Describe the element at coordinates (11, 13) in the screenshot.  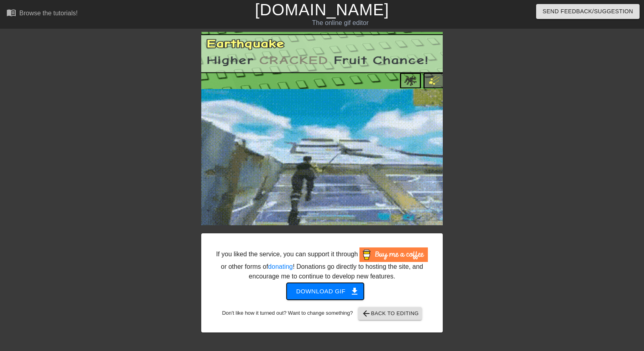
I see `span: menu_book` at that location.